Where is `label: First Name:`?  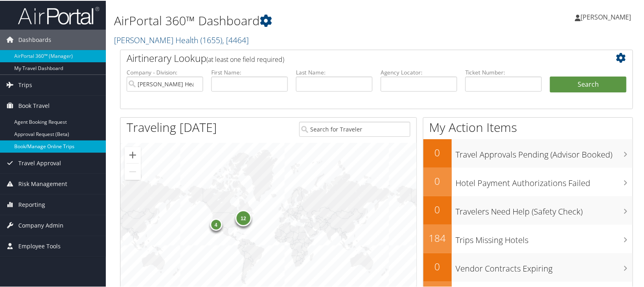 label: First Name: is located at coordinates (249, 72).